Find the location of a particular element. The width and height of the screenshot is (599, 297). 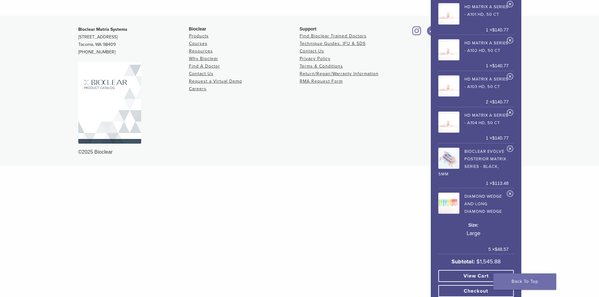

bdi: 1,545.88 is located at coordinates (488, 261).